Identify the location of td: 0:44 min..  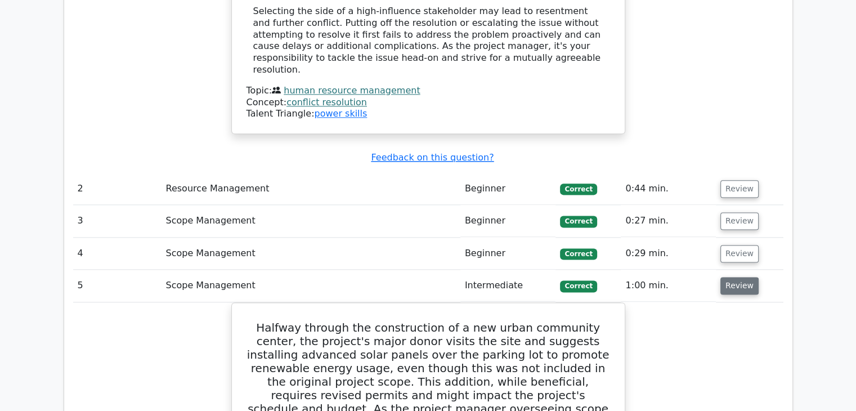
(668, 188).